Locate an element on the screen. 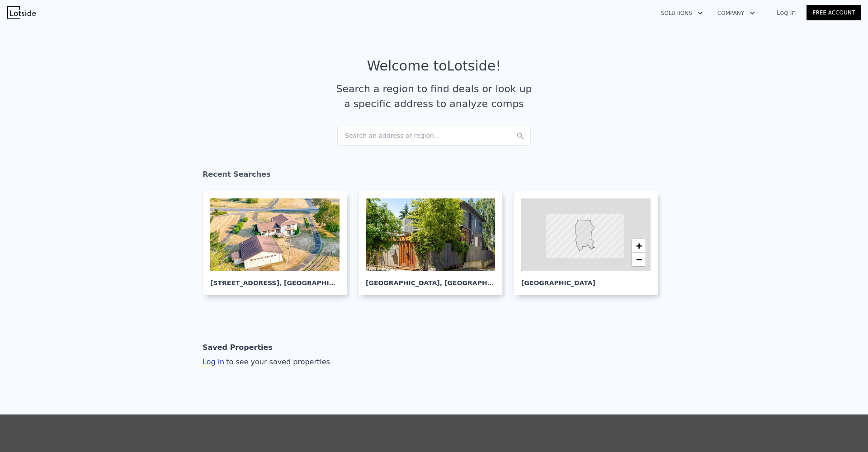  div: Search a region to find deals or look up a specific address to analyze comps is located at coordinates (434, 96).